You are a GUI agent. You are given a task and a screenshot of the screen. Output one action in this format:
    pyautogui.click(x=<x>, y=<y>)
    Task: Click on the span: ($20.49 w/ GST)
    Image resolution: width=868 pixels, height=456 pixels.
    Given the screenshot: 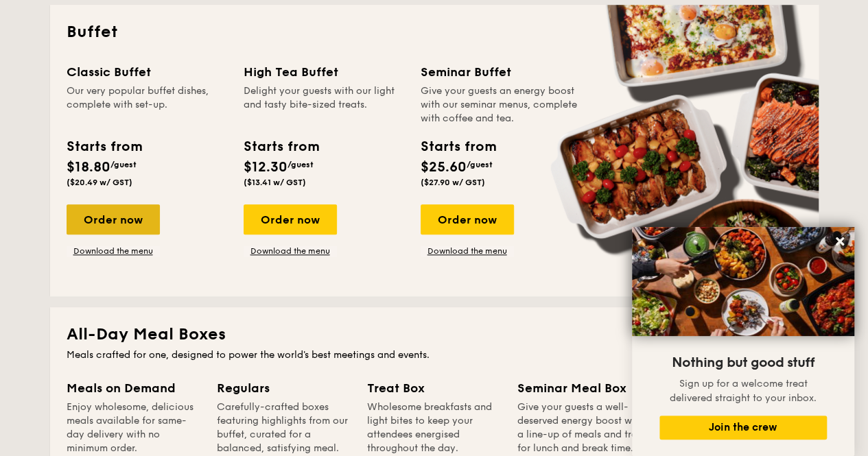 What is the action you would take?
    pyautogui.click(x=99, y=183)
    